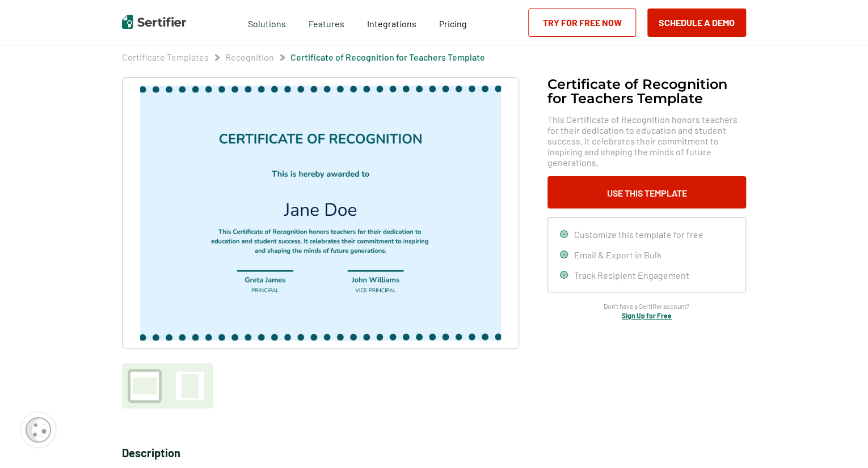  What do you see at coordinates (582, 22) in the screenshot?
I see `a: Try for Free Now` at bounding box center [582, 22].